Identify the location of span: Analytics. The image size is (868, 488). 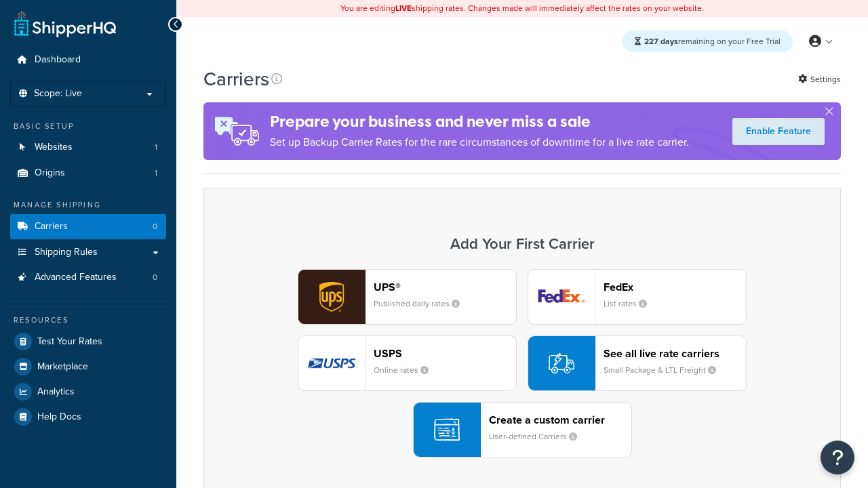
(56, 392).